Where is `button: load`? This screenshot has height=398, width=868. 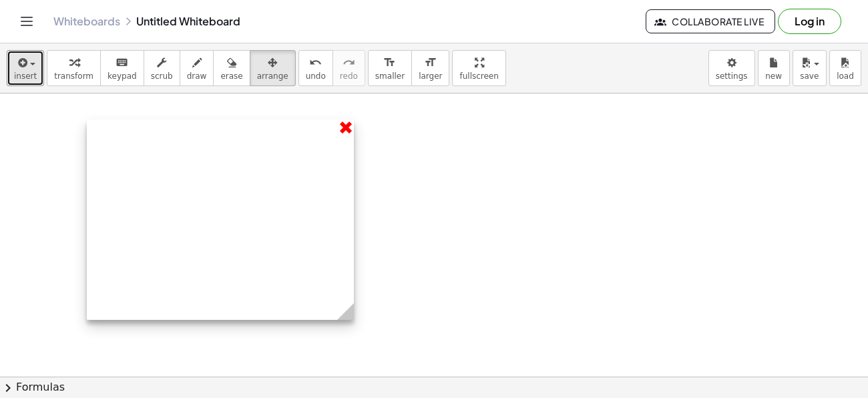
button: load is located at coordinates (845, 68).